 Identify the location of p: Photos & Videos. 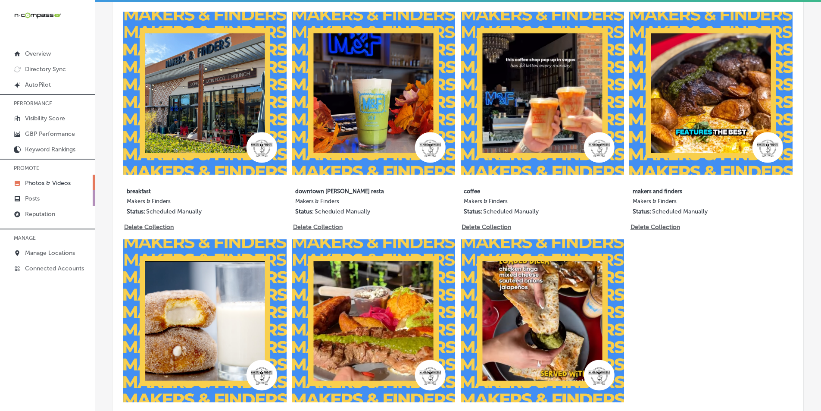
(48, 183).